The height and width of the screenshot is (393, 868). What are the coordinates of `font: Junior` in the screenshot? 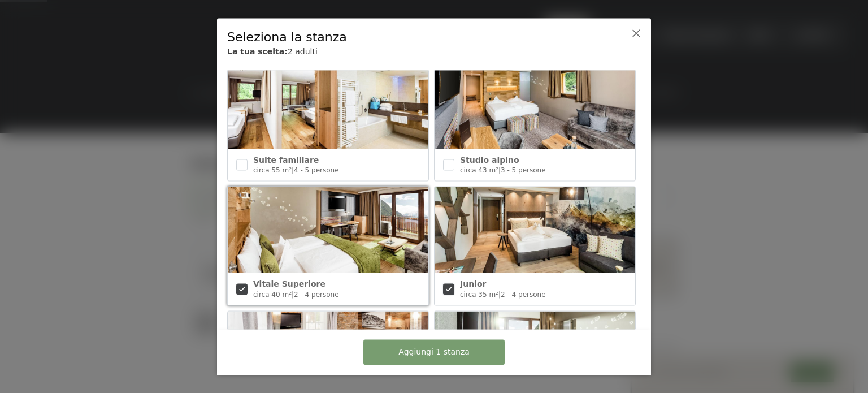 It's located at (473, 284).